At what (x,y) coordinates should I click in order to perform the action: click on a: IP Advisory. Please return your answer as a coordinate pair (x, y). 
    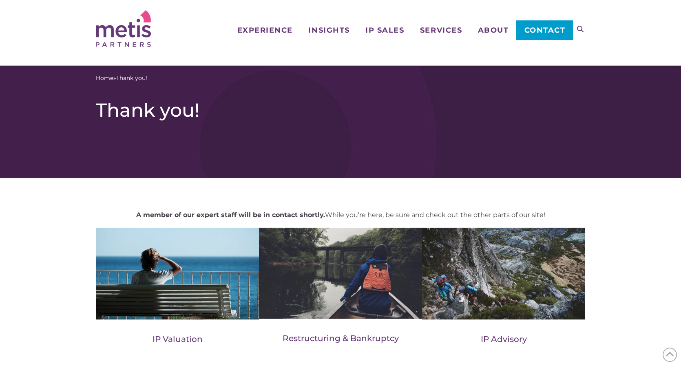
    Looking at the image, I should click on (503, 339).